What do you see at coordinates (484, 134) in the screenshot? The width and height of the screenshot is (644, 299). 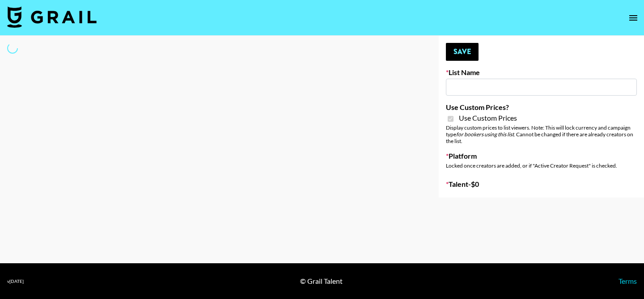 I see `em: for bookers using this list` at bounding box center [484, 134].